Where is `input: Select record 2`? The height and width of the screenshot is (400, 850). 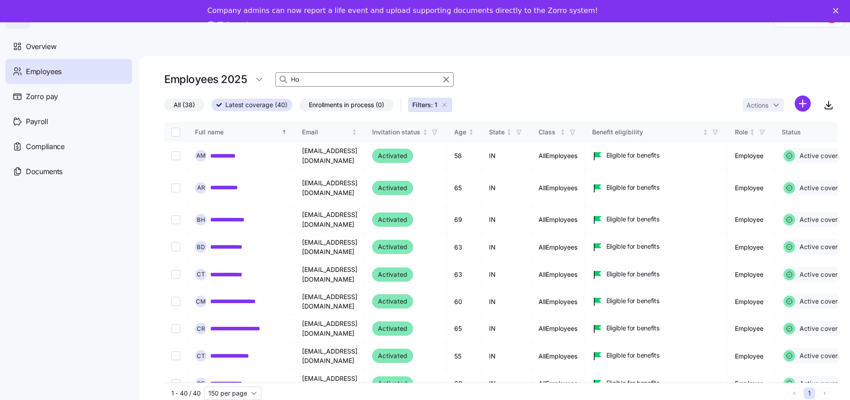
input: Select record 2 is located at coordinates (176, 188).